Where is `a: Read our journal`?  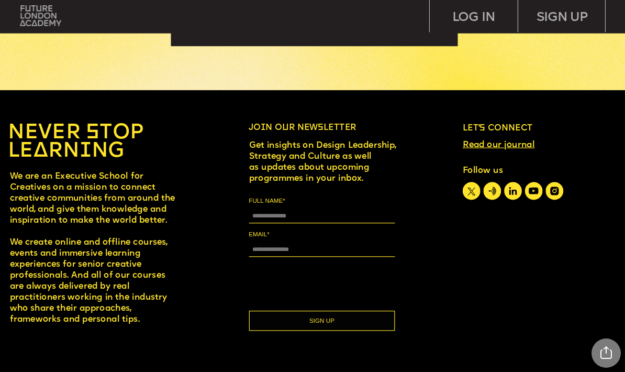 a: Read our journal is located at coordinates (499, 145).